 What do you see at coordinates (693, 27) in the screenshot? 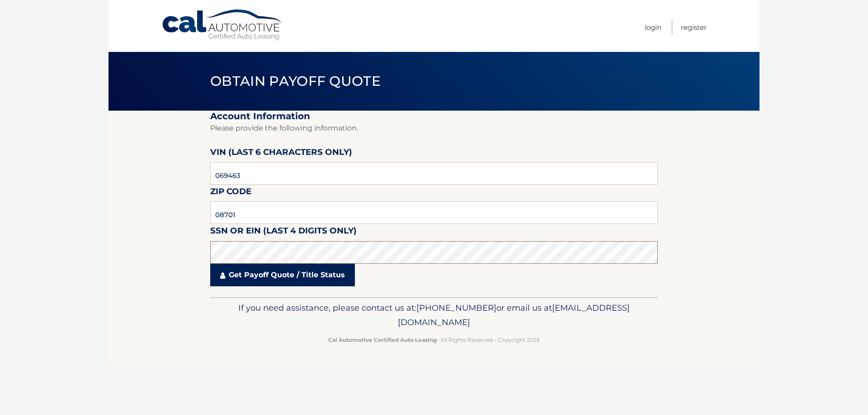
I see `a: Register` at bounding box center [693, 27].